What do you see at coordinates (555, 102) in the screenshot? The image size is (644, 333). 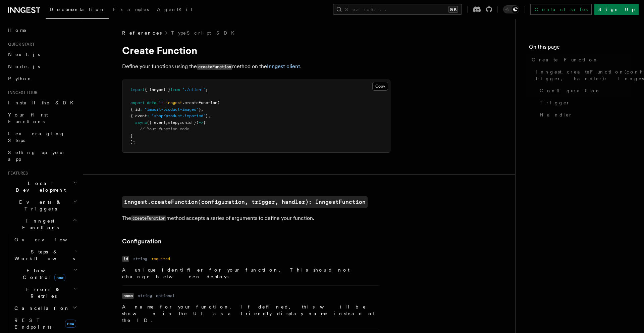 I see `span: Trigger` at bounding box center [555, 102].